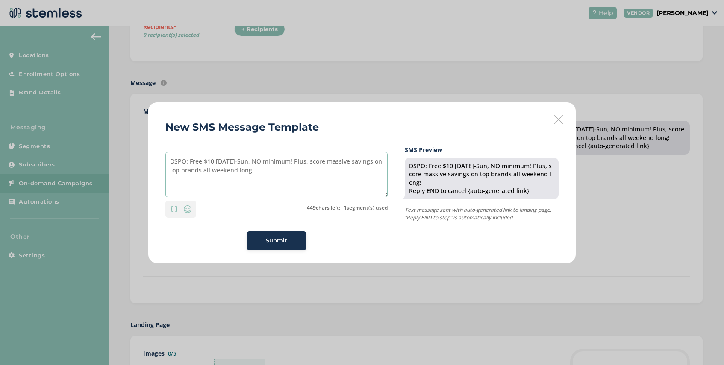 Image resolution: width=724 pixels, height=365 pixels. What do you see at coordinates (242, 127) in the screenshot?
I see `h2: New SMS Message Template` at bounding box center [242, 127].